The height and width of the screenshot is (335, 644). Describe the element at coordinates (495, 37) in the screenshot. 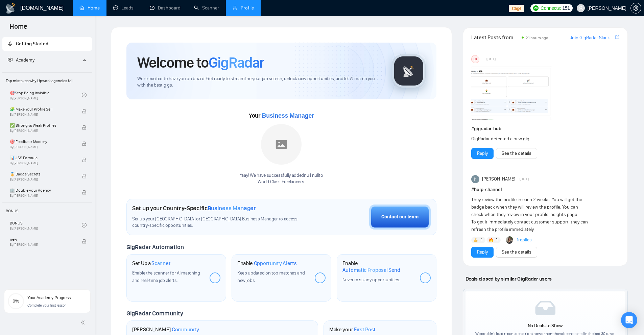

I see `span: Latest Posts from the GigRadar Community` at that location.